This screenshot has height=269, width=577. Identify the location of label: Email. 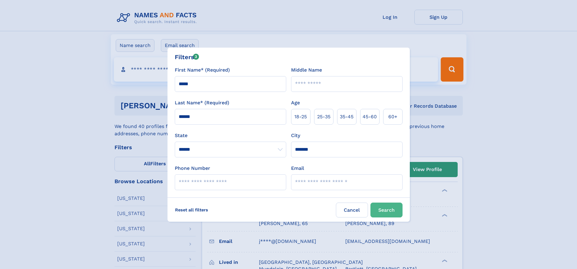
(298, 168).